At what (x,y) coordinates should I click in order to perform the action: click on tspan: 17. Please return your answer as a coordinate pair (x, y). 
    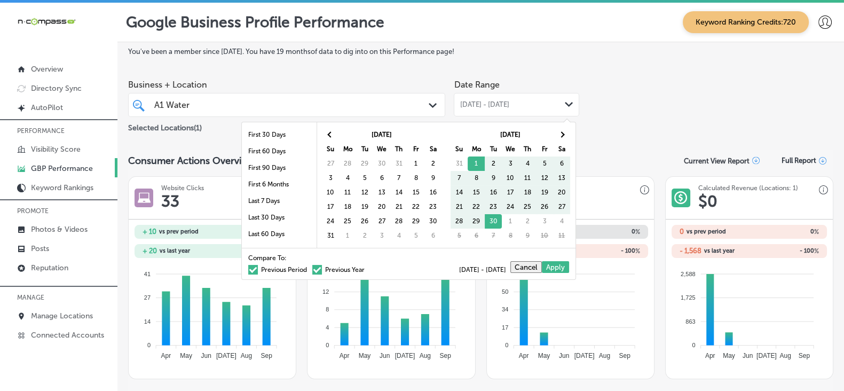
    Looking at the image, I should click on (505, 327).